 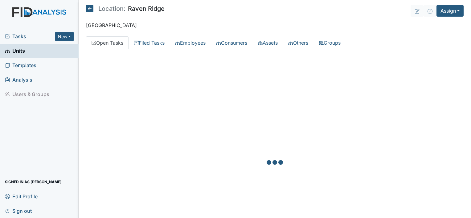 What do you see at coordinates (190, 43) in the screenshot?
I see `a: Employees` at bounding box center [190, 43].